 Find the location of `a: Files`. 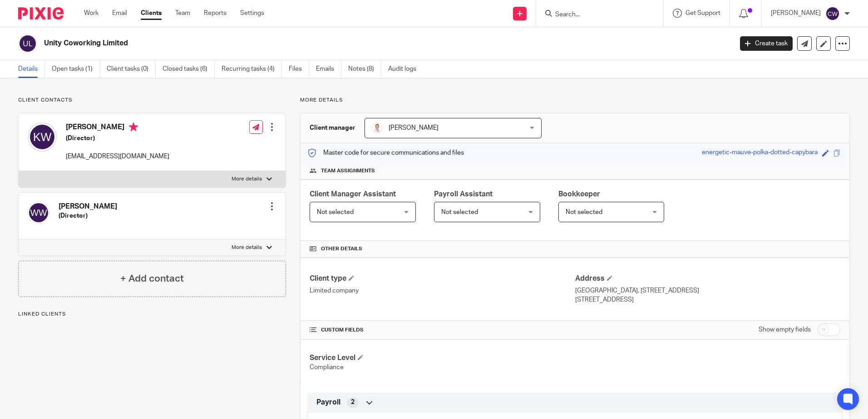

a: Files is located at coordinates (299, 69).